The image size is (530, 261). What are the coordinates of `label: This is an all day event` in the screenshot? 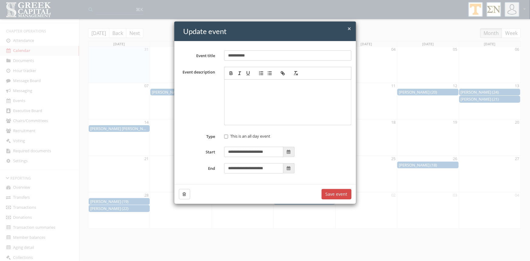 It's located at (247, 136).